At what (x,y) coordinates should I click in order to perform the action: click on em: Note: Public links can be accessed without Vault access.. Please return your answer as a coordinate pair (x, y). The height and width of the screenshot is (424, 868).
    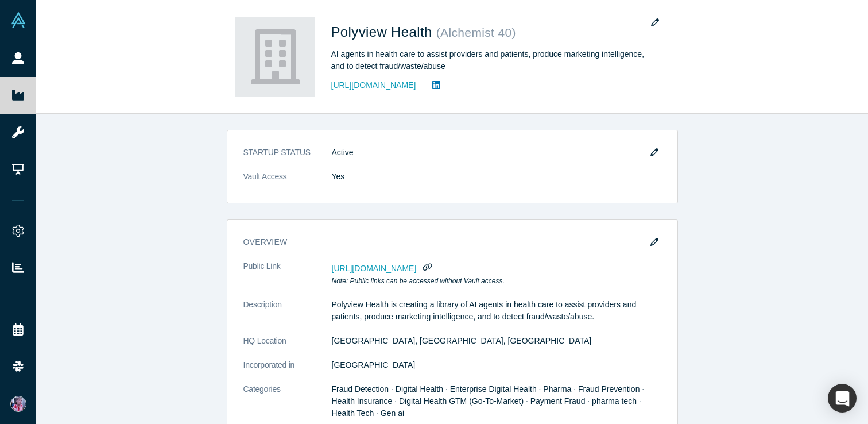
    Looking at the image, I should click on (418, 281).